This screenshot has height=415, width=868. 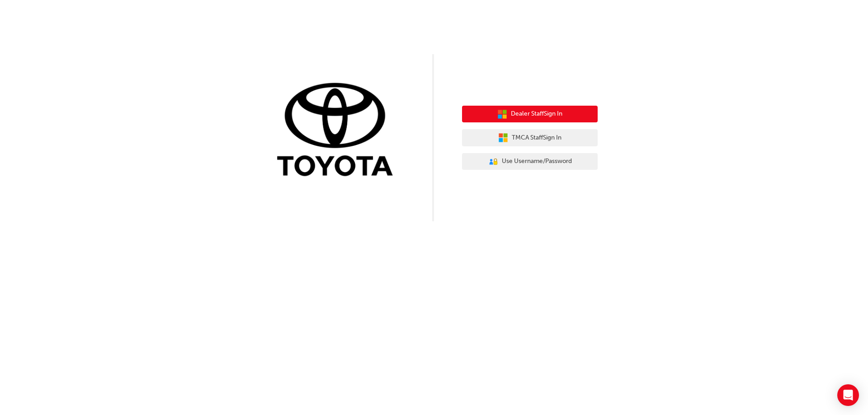 What do you see at coordinates (849, 396) in the screenshot?
I see `div: Open Intercom Messenger` at bounding box center [849, 396].